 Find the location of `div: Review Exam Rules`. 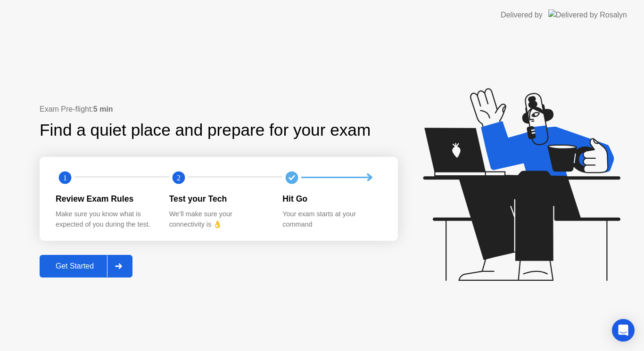

div: Review Exam Rules is located at coordinates (104, 199).